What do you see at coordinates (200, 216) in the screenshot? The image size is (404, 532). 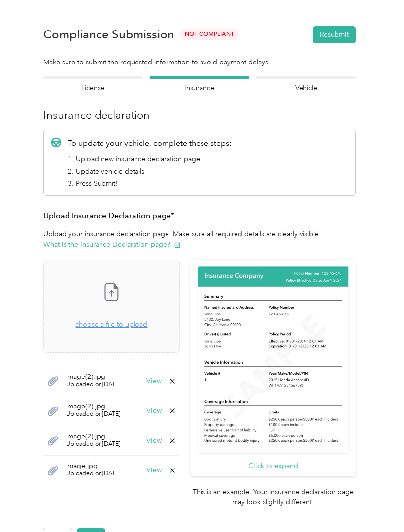 I see `h3: Upload Insurance Declaration page*` at bounding box center [200, 216].